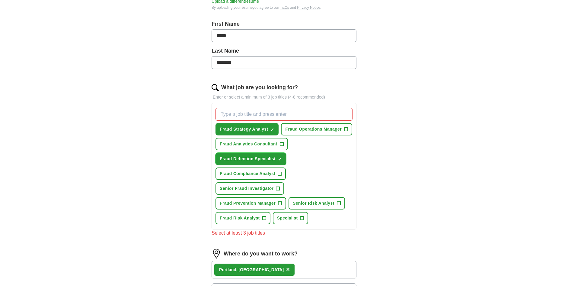  I want to click on div: By uploading your resume you agree to our and ., so click(284, 8).